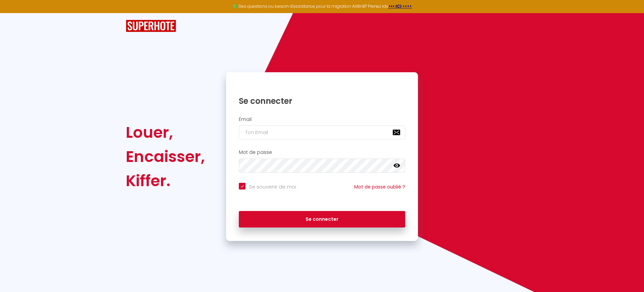 The width and height of the screenshot is (644, 292). What do you see at coordinates (151, 26) in the screenshot?
I see `img: SuperHote logo` at bounding box center [151, 26].